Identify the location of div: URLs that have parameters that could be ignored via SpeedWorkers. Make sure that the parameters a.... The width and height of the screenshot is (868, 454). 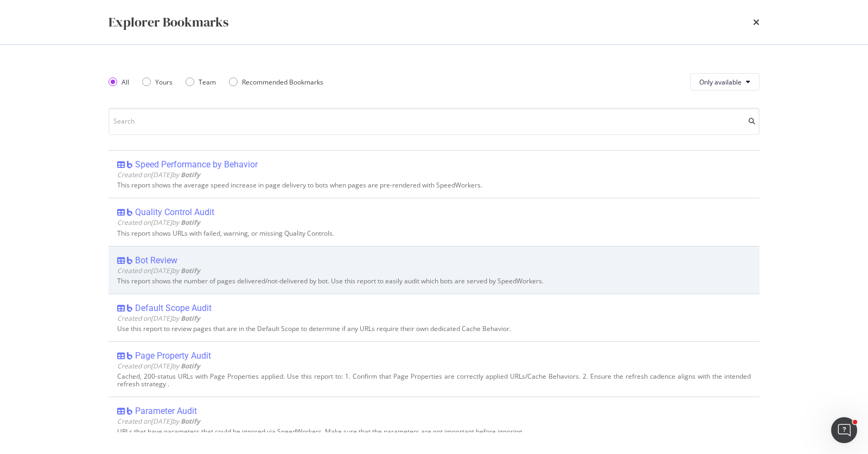
(434, 432).